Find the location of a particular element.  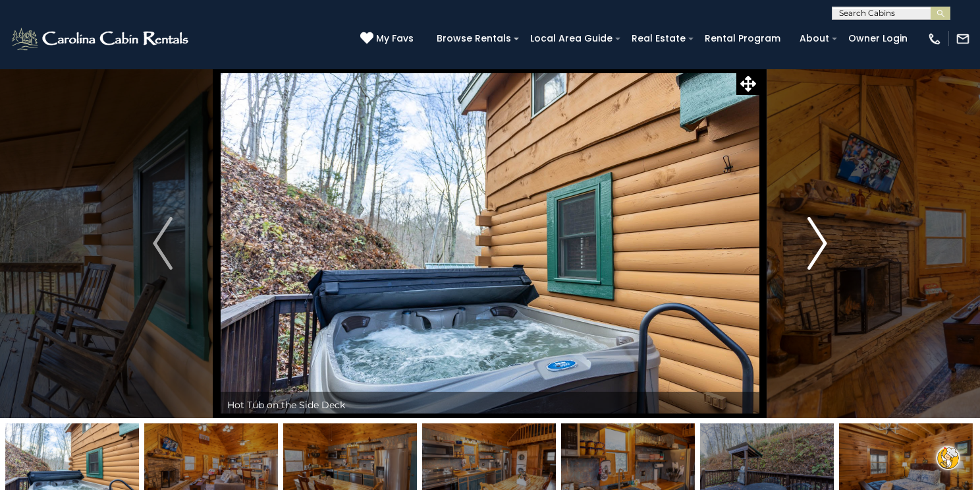

a: Browse Rentals is located at coordinates (474, 38).